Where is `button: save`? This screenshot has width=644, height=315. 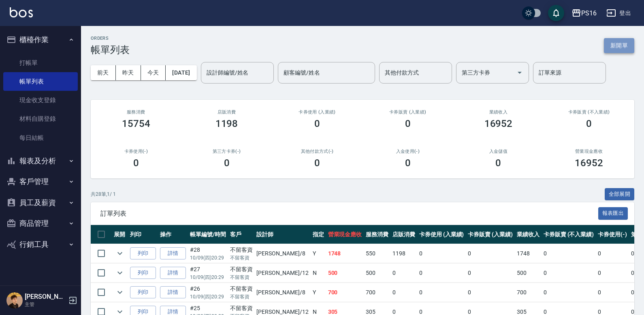 button: save is located at coordinates (556, 13).